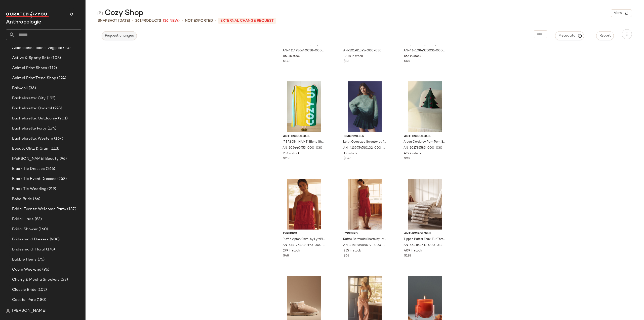 The width and height of the screenshot is (644, 320). Describe the element at coordinates (618, 13) in the screenshot. I see `span: View` at that location.